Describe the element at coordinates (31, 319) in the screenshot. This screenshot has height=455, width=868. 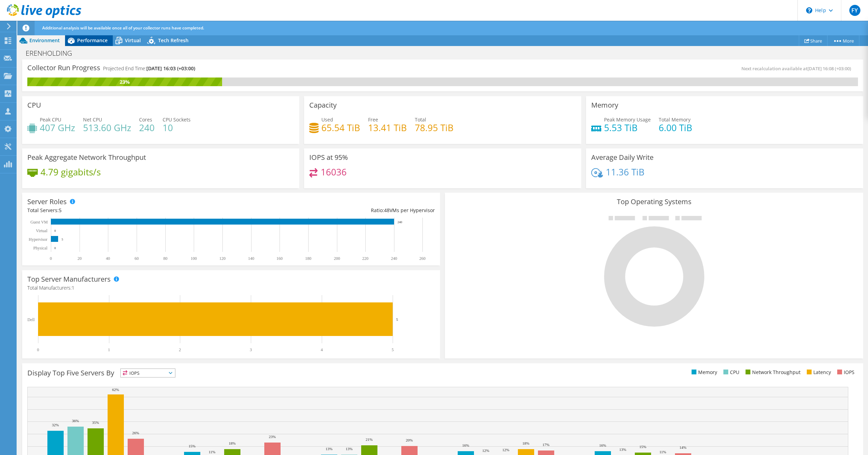
I see `text: Dell` at that location.